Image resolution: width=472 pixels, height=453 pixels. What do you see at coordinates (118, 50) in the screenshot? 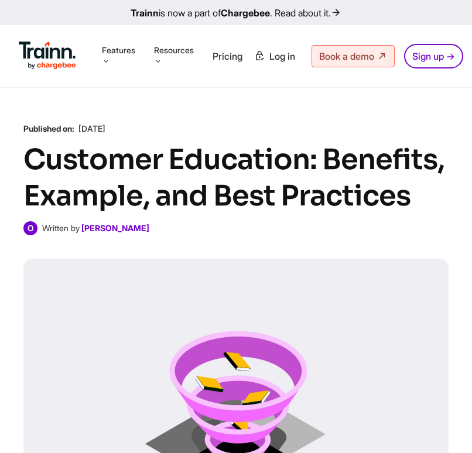
I see `span: Features` at bounding box center [118, 50].